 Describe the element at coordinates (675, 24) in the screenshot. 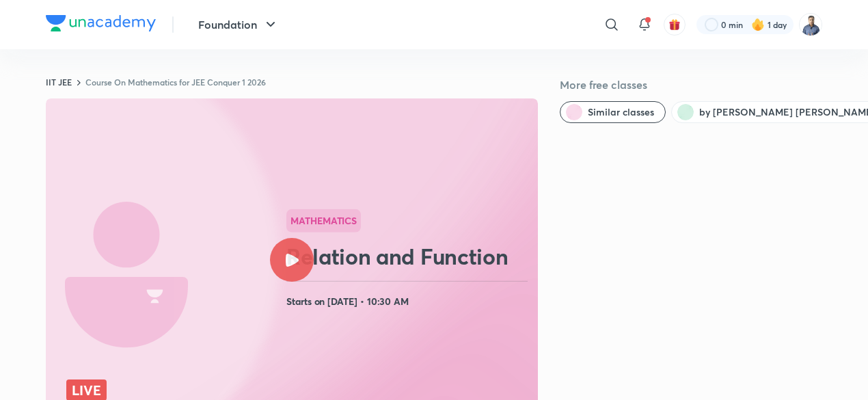

I see `button: avatar` at that location.